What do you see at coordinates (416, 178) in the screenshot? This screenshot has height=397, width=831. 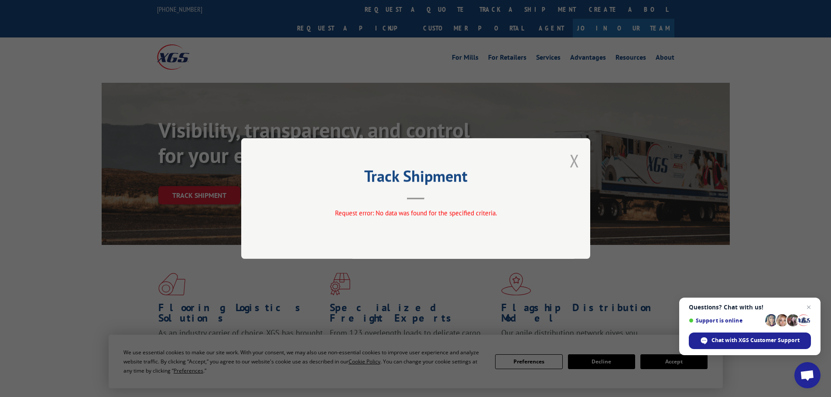 I see `h2: Track Shipment` at bounding box center [416, 178].